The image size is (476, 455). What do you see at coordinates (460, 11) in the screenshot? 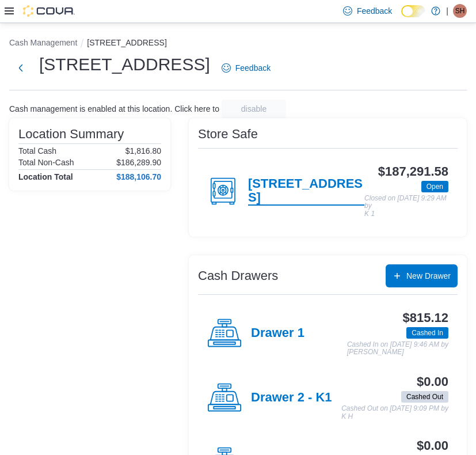
I see `span: SH` at bounding box center [460, 11].